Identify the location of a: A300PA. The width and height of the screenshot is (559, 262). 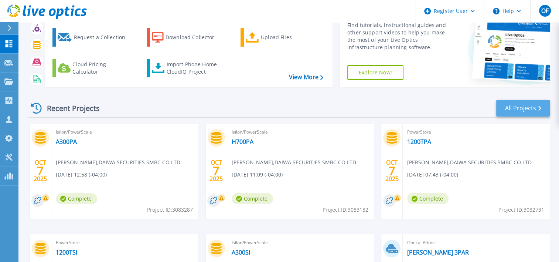
(66, 142).